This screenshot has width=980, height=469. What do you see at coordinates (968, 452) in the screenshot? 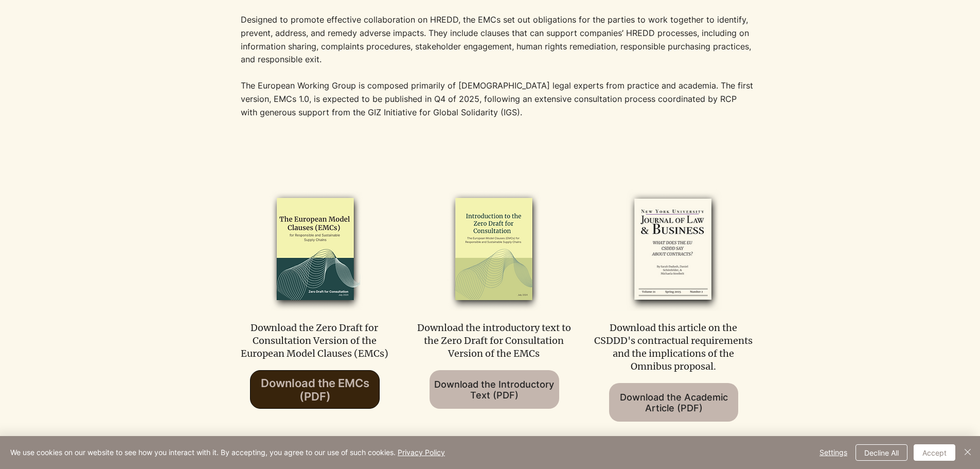
I see `button: Close` at bounding box center [968, 452].